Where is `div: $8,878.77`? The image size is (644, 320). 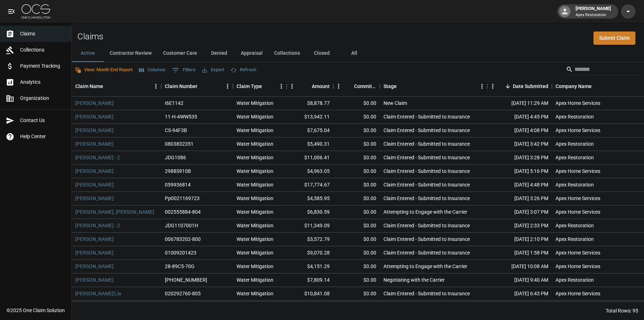 div: $8,878.77 is located at coordinates (310, 103).